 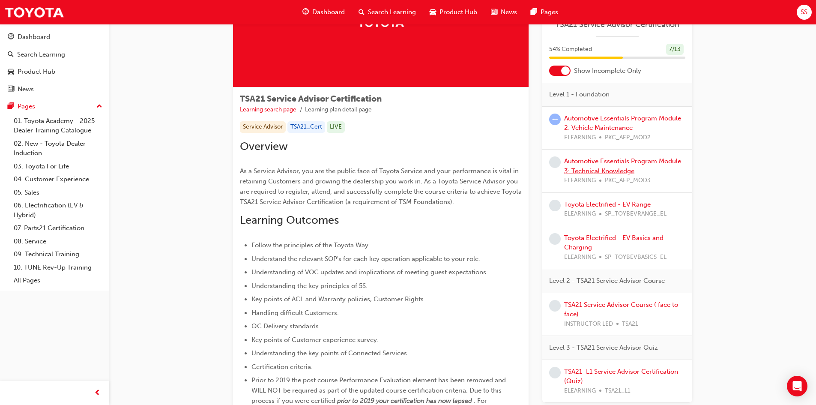 I want to click on a: TSA21 Service Advisor Certification, so click(x=617, y=24).